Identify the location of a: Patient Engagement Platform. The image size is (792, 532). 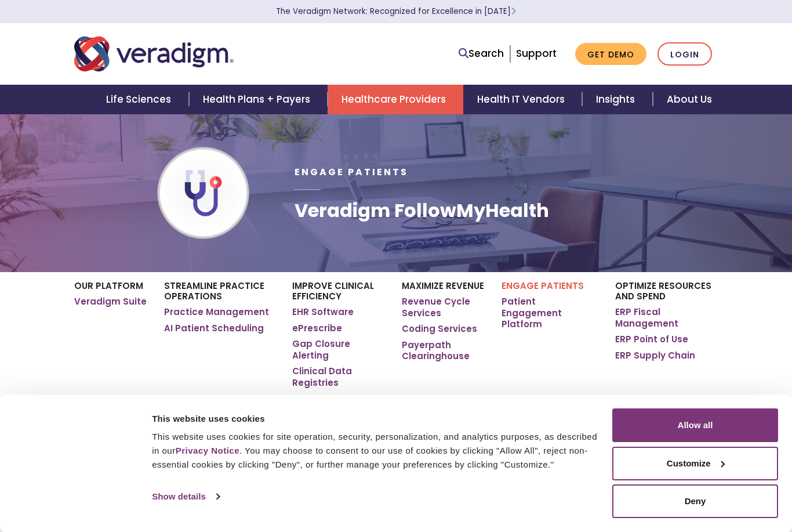
(550, 313).